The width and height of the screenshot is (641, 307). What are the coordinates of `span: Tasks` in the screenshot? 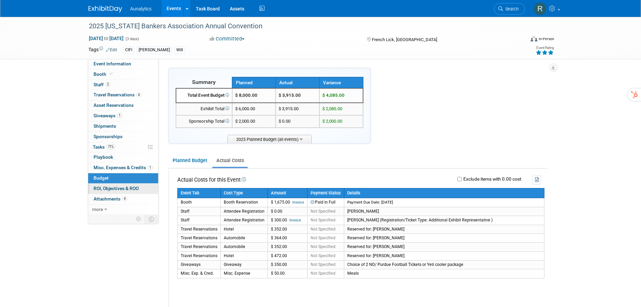 It's located at (104, 147).